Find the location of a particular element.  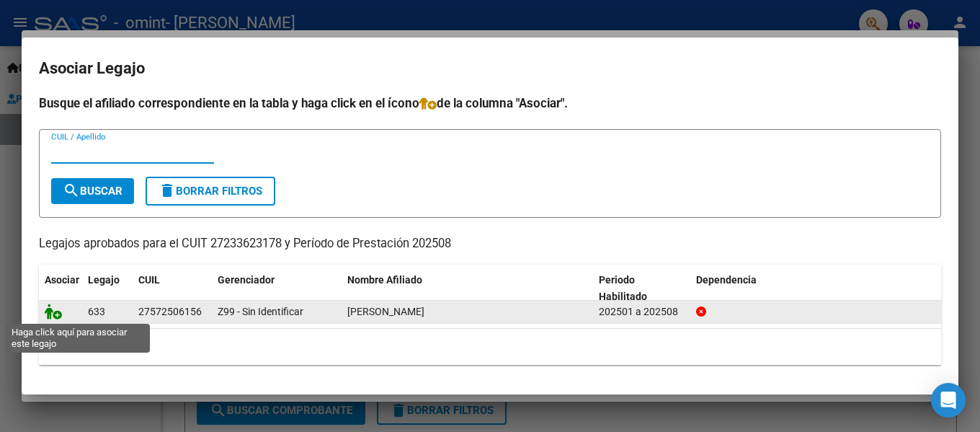

datatable-header-cell: CUIL is located at coordinates (172, 288).